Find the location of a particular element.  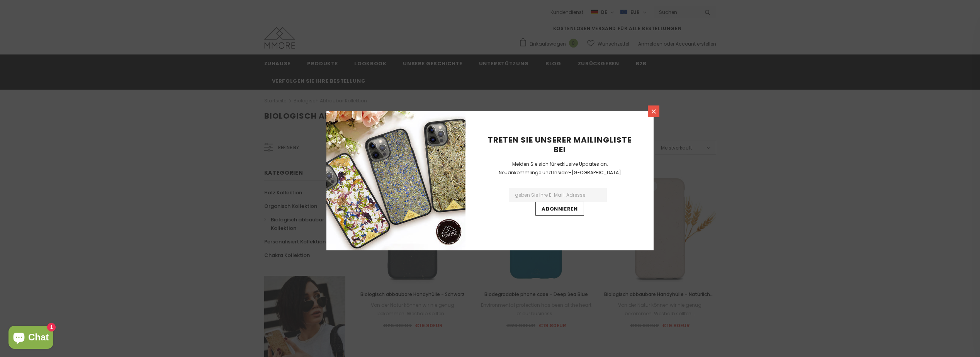

a: Schließen is located at coordinates (653, 111).